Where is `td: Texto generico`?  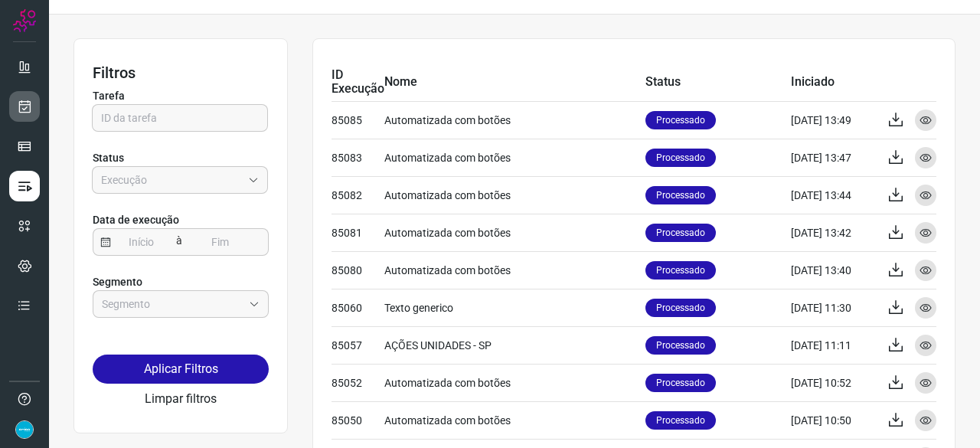
td: Texto generico is located at coordinates (515, 307).